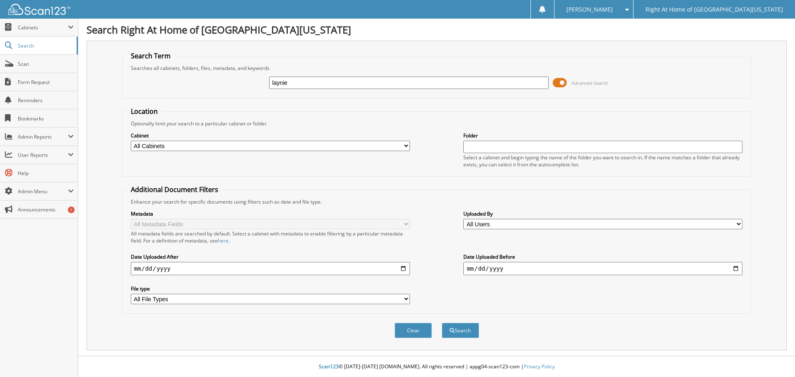 The image size is (795, 377). What do you see at coordinates (603, 214) in the screenshot?
I see `label: Uploaded By` at bounding box center [603, 214].